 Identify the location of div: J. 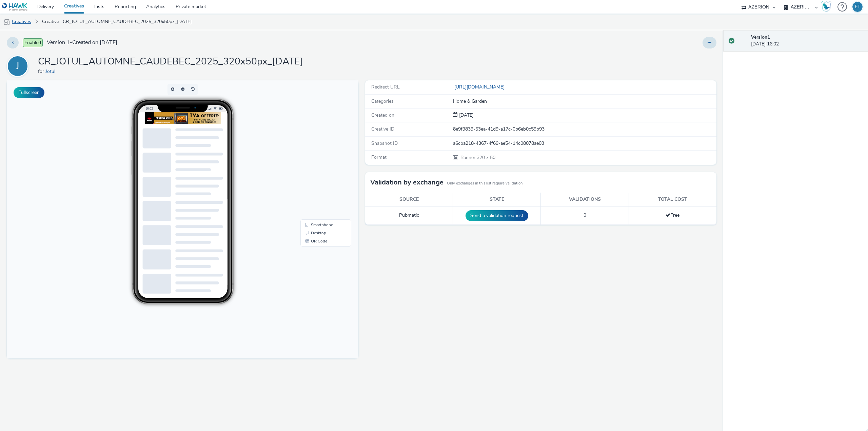
(18, 66).